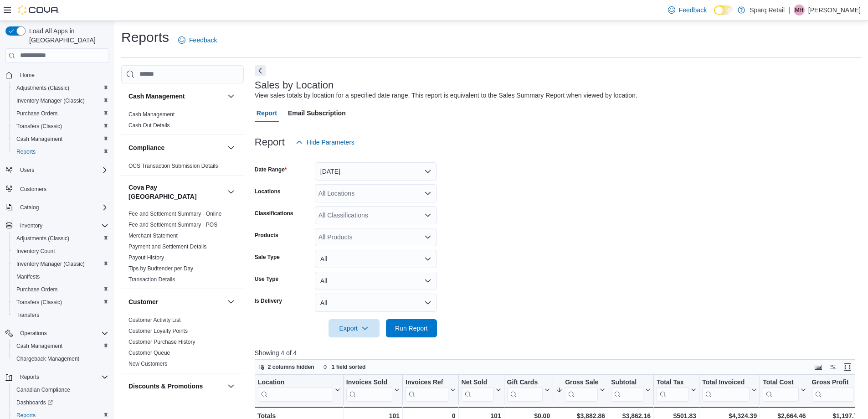 This screenshot has width=868, height=419. Describe the element at coordinates (28, 315) in the screenshot. I see `span: Transfers` at that location.